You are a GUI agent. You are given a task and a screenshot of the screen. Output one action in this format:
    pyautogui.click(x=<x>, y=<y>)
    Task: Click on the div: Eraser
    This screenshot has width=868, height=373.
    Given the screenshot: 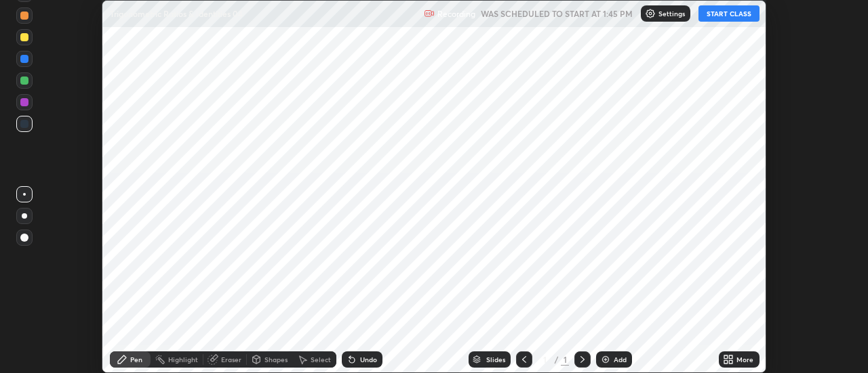 What is the action you would take?
    pyautogui.click(x=231, y=360)
    